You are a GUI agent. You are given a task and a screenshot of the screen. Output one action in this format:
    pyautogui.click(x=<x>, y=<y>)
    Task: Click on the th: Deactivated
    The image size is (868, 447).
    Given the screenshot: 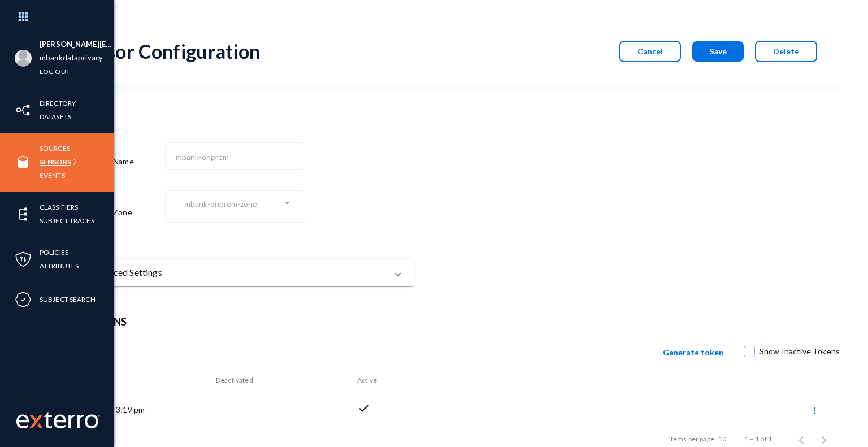 What is the action you would take?
    pyautogui.click(x=286, y=380)
    